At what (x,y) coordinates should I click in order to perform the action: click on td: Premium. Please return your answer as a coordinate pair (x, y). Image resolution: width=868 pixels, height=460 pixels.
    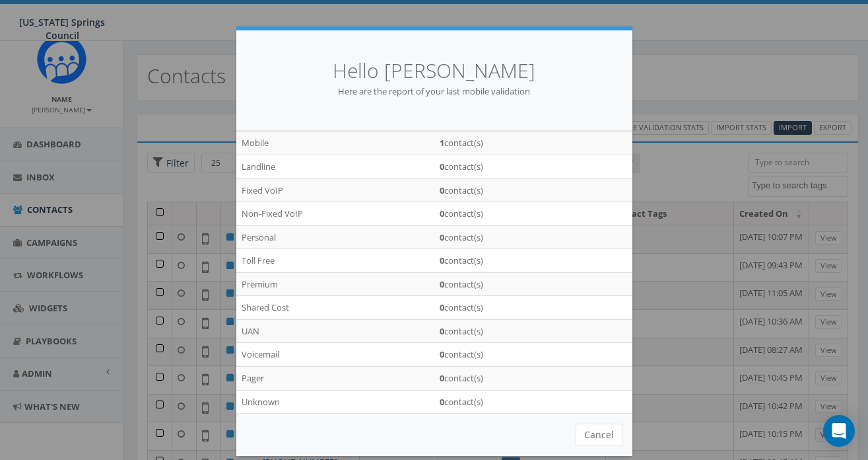
    Looking at the image, I should click on (335, 284).